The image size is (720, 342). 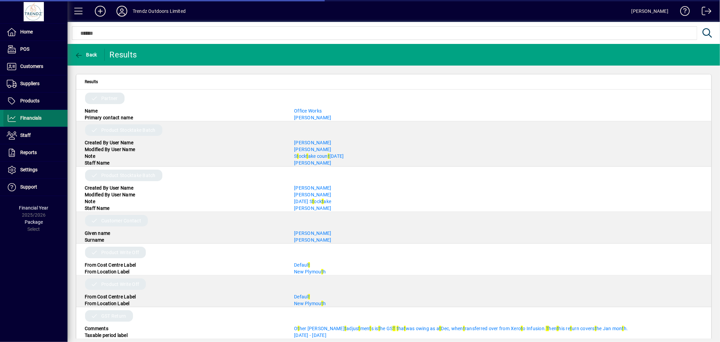 I want to click on span: Reports, so click(x=28, y=152).